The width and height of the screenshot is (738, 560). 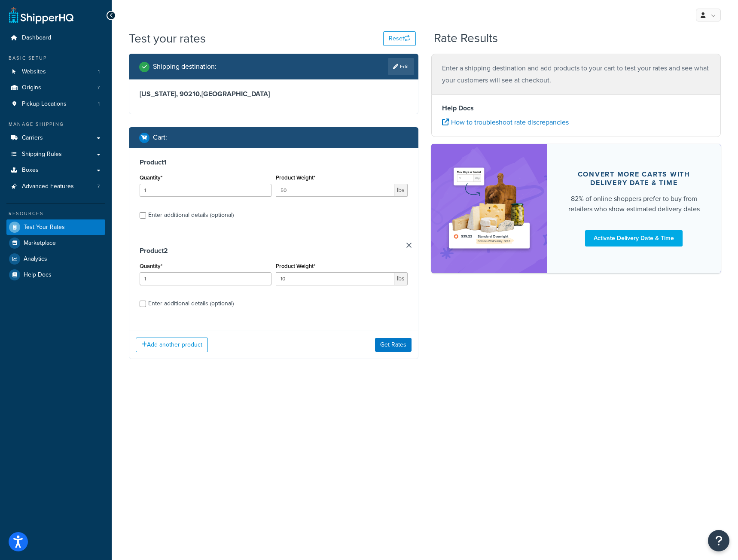 What do you see at coordinates (56, 124) in the screenshot?
I see `div: Manage Shipping` at bounding box center [56, 124].